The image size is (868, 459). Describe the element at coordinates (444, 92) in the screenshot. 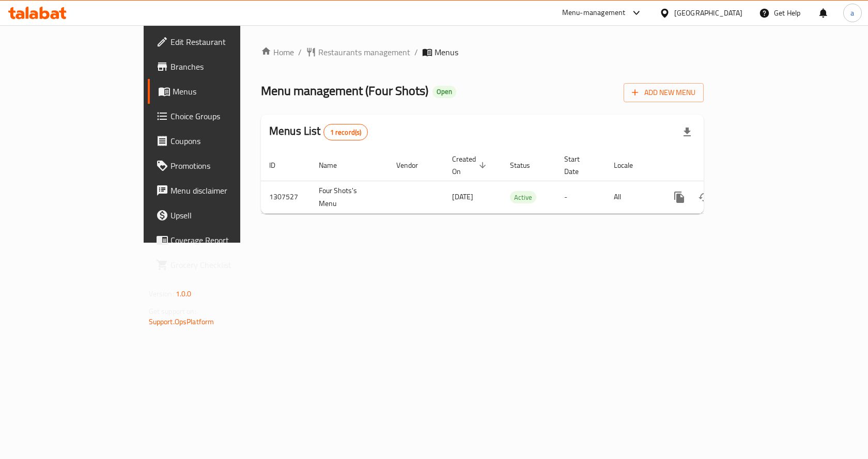

I see `span: Open` at that location.